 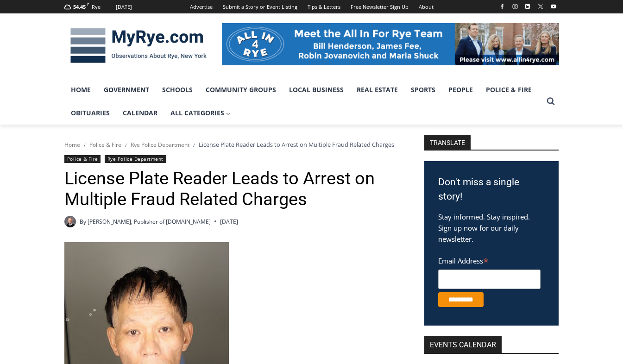 I want to click on span: Home, so click(x=72, y=145).